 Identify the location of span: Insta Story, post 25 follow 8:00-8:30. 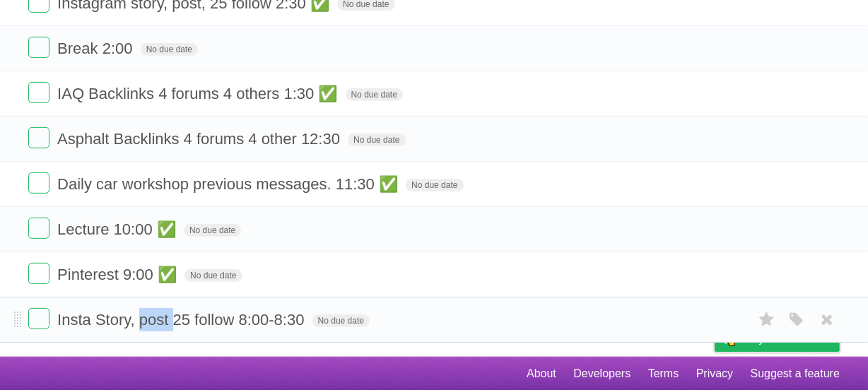
(183, 319).